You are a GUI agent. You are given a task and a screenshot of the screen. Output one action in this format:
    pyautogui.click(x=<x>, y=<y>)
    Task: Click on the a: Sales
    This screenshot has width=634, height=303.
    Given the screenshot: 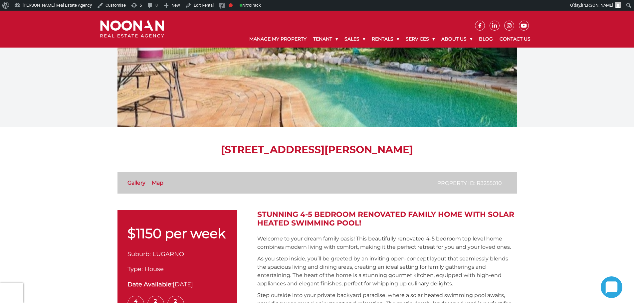 What is the action you would take?
    pyautogui.click(x=355, y=39)
    